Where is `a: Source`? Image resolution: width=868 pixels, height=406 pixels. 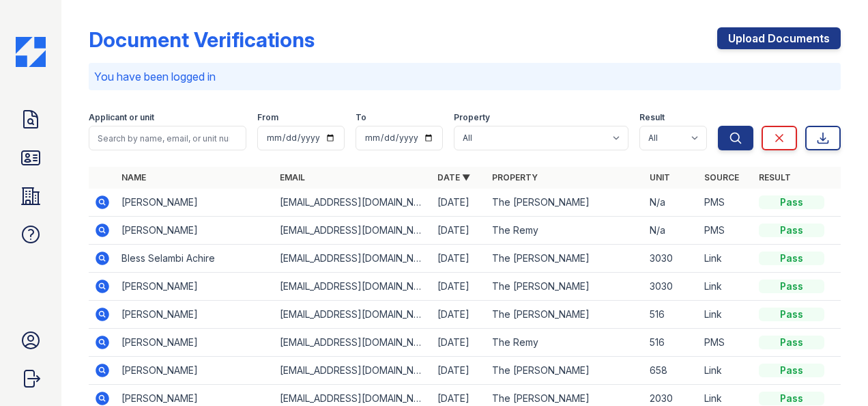
a: Source is located at coordinates (722, 177).